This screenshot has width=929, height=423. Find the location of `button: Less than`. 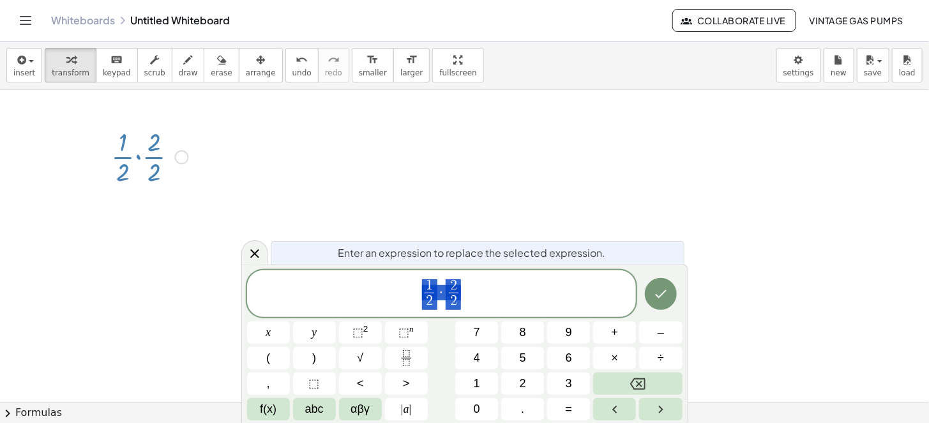

button: Less than is located at coordinates (360, 383).